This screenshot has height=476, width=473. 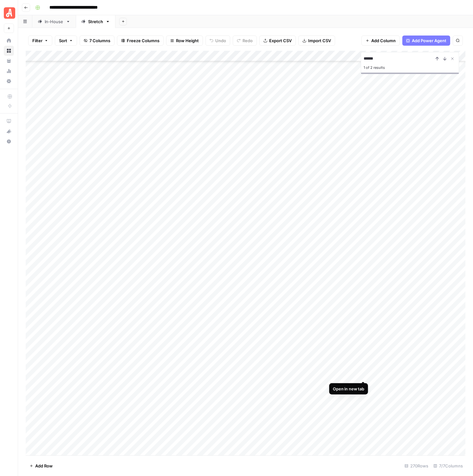 I want to click on span: Add Row, so click(x=44, y=466).